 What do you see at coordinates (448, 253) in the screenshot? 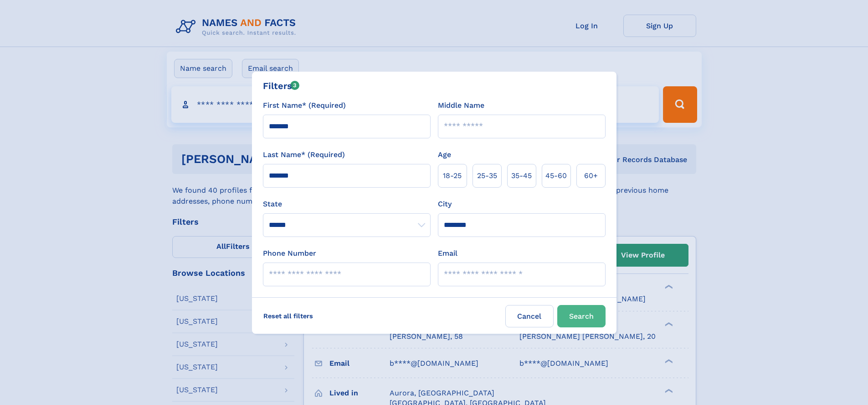
I see `label: Email` at bounding box center [448, 253].